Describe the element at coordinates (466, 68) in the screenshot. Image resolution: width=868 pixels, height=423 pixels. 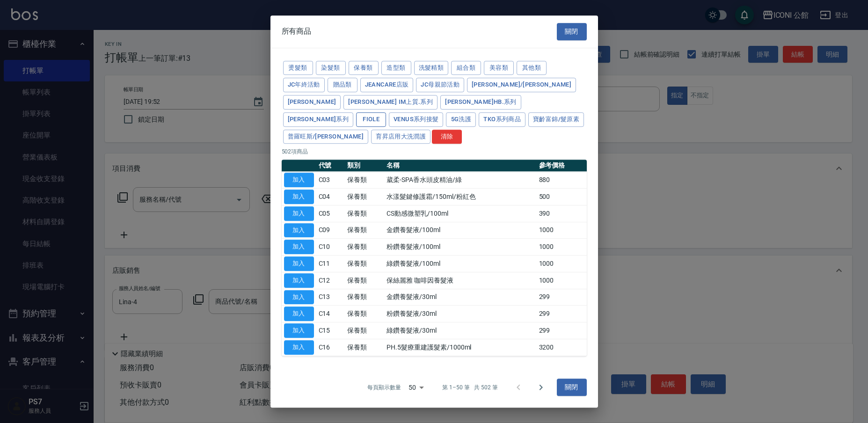
I see `button: 組合類` at that location.